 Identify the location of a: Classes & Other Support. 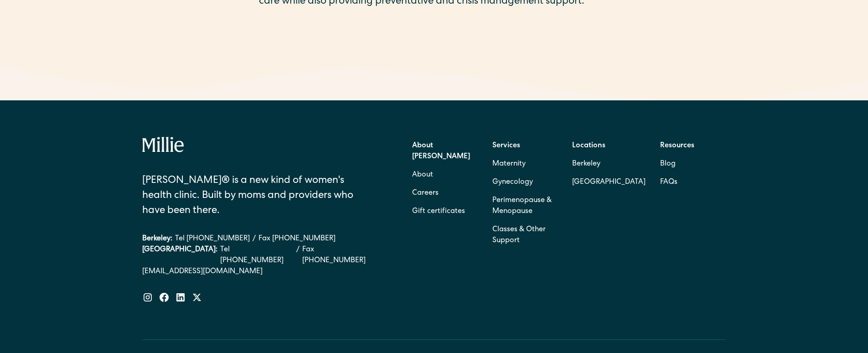
(525, 236).